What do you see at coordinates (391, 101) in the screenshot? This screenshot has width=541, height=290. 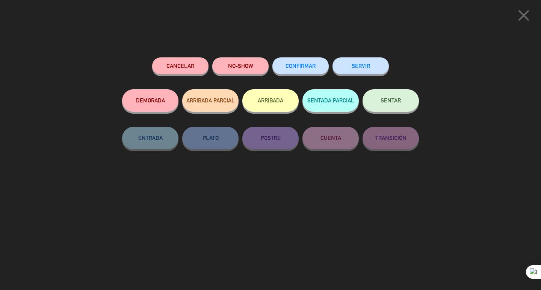 I see `button: SENTAR` at bounding box center [391, 101].